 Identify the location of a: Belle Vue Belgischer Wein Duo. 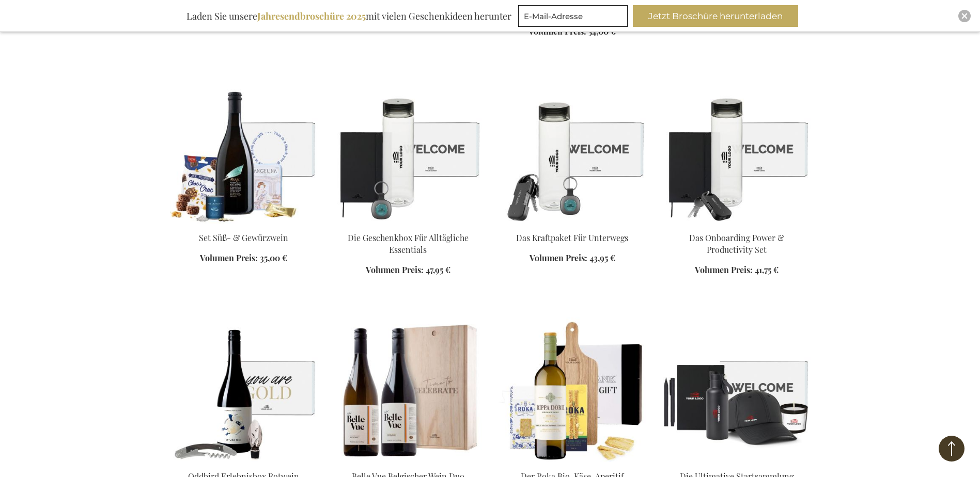
(408, 463).